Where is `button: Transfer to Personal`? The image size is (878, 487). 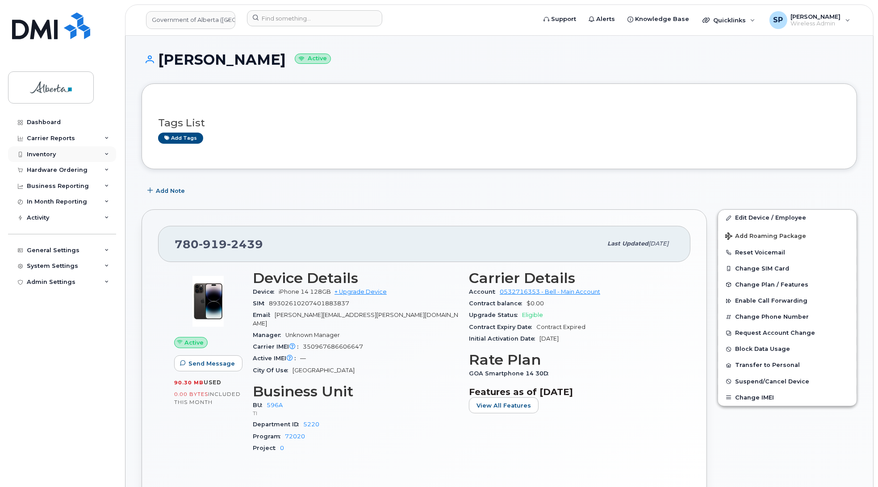 button: Transfer to Personal is located at coordinates (787, 365).